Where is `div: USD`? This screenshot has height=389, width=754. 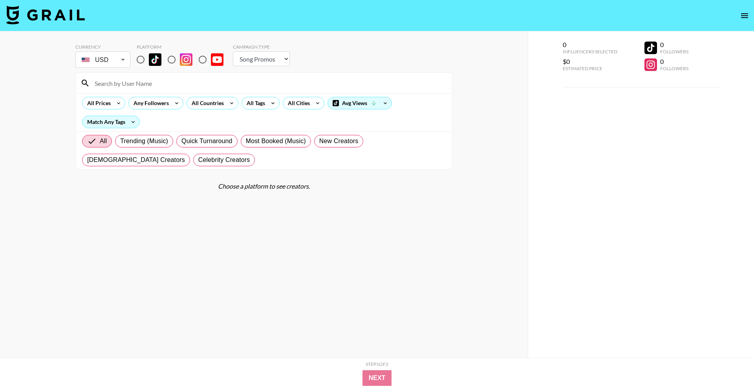
div: USD is located at coordinates (103, 60).